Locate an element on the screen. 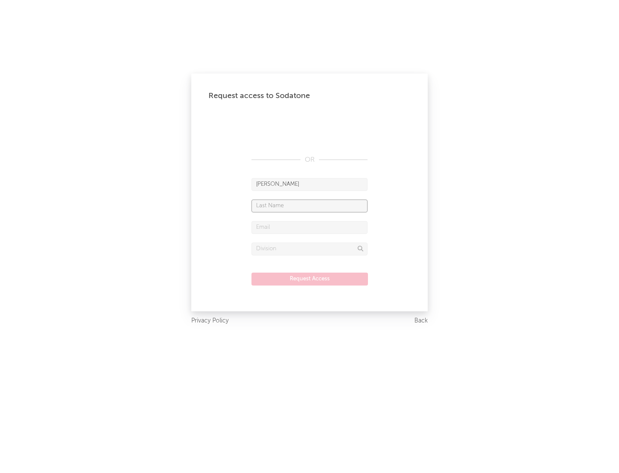 The height and width of the screenshot is (473, 619). div: OR is located at coordinates (310, 160).